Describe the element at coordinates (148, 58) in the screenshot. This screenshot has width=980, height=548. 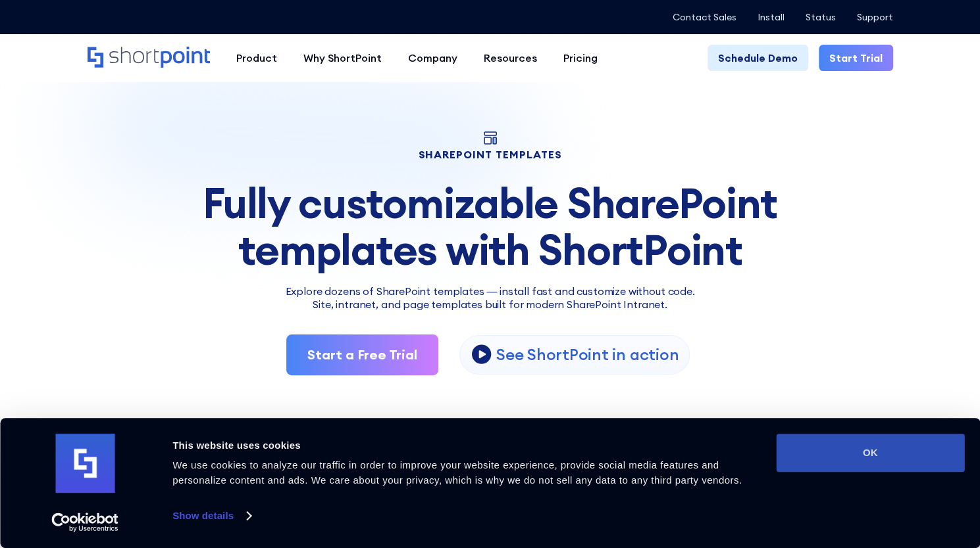
I see `a: Home` at that location.